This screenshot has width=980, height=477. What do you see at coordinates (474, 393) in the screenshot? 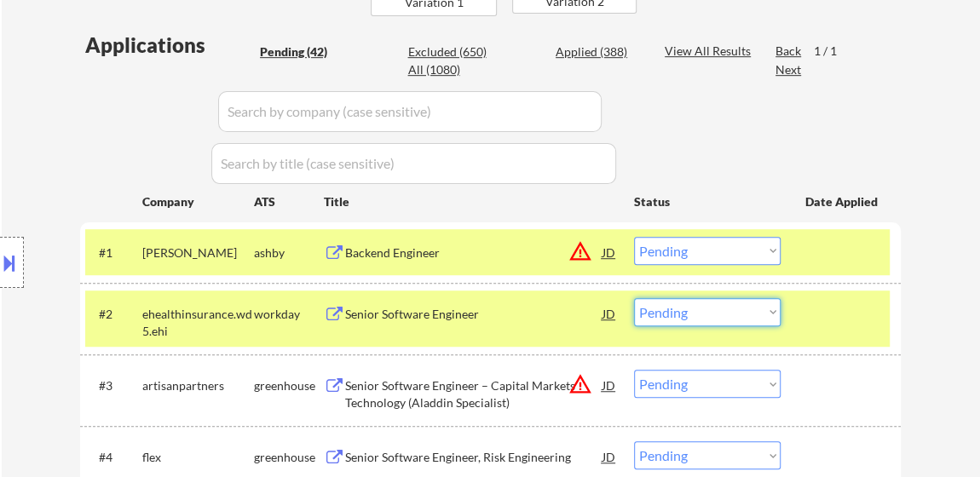
I see `div: Senior Software Engineer – Capital Markets Technology (Aladdin Specialist)` at bounding box center [474, 393].